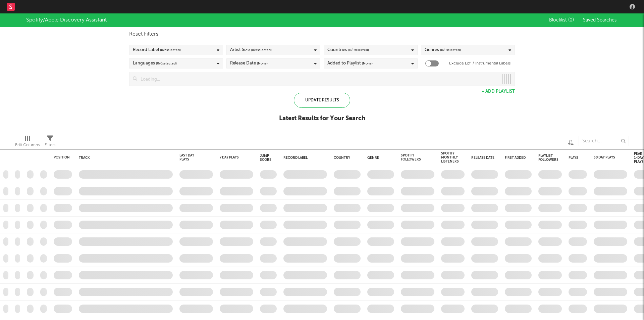 This screenshot has width=644, height=320. Describe the element at coordinates (480, 63) in the screenshot. I see `label: Exclude Lofi / Instrumental Labels` at that location.